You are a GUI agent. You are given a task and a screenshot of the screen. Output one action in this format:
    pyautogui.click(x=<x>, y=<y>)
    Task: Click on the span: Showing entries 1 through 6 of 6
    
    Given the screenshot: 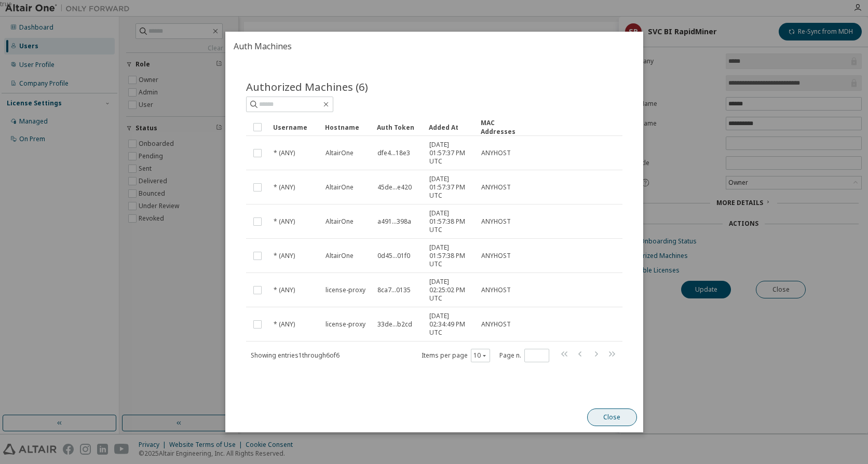 What is the action you would take?
    pyautogui.click(x=295, y=355)
    